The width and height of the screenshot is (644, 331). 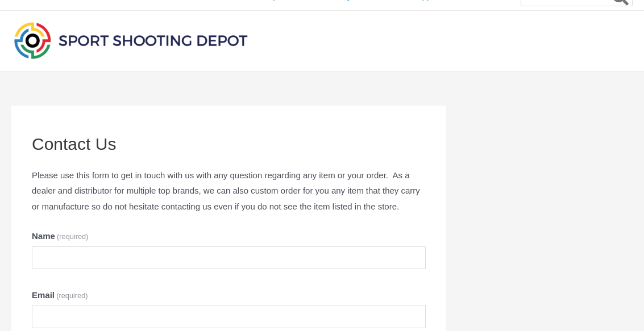 What do you see at coordinates (228, 236) in the screenshot?
I see `label: Name` at bounding box center [228, 236].